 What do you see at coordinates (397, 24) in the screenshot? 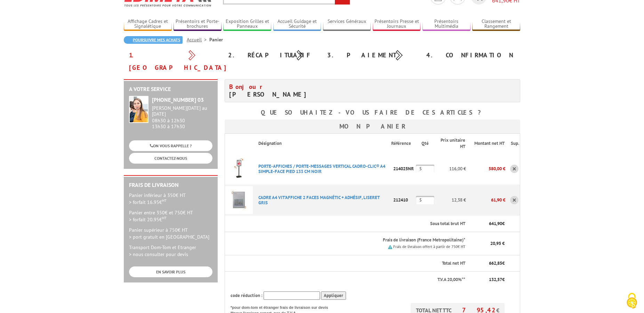
I see `a: Présentoirs Presse et Journaux` at bounding box center [397, 24].